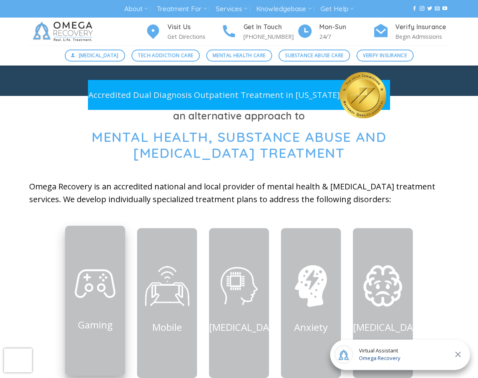 The height and width of the screenshot is (378, 478). What do you see at coordinates (194, 27) in the screenshot?
I see `h4: Visit Us` at bounding box center [194, 27].